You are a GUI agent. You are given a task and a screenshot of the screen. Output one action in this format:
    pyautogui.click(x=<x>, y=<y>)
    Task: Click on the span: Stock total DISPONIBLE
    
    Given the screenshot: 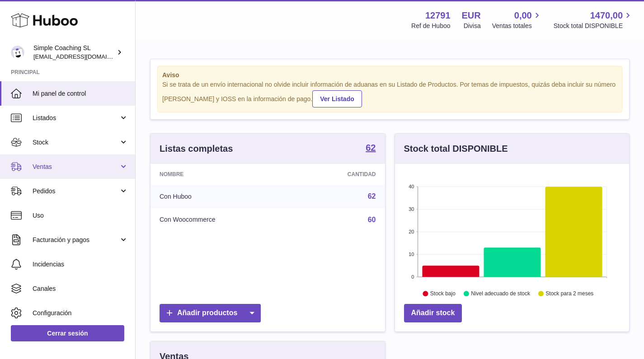 What is the action you would take?
    pyautogui.click(x=594, y=26)
    